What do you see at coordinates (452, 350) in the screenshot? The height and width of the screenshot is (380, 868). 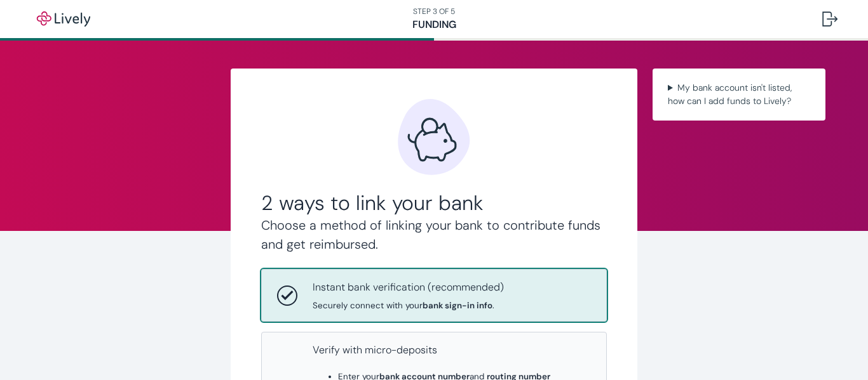 I see `p: Verify with micro-deposits` at bounding box center [452, 350].